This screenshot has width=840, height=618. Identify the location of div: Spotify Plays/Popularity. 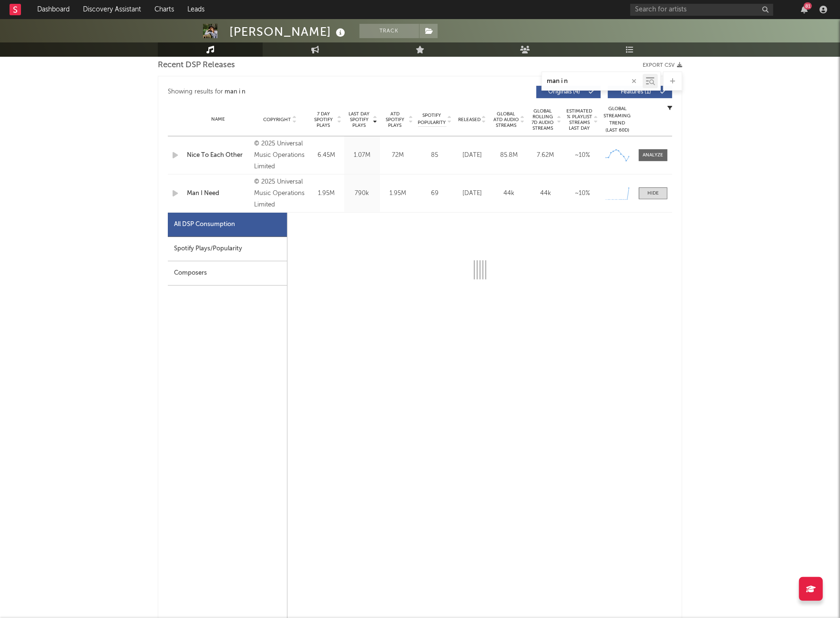
(228, 248).